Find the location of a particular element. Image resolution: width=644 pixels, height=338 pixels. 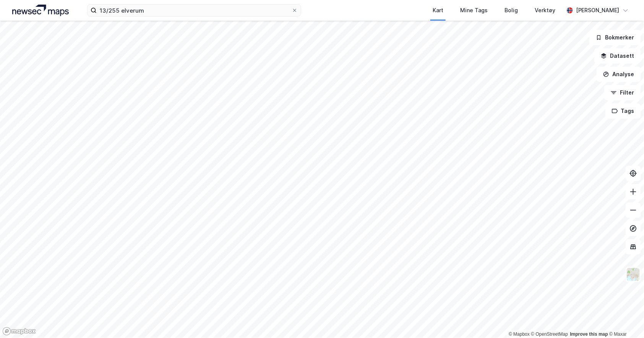

a: Improve this map is located at coordinates (589, 334).